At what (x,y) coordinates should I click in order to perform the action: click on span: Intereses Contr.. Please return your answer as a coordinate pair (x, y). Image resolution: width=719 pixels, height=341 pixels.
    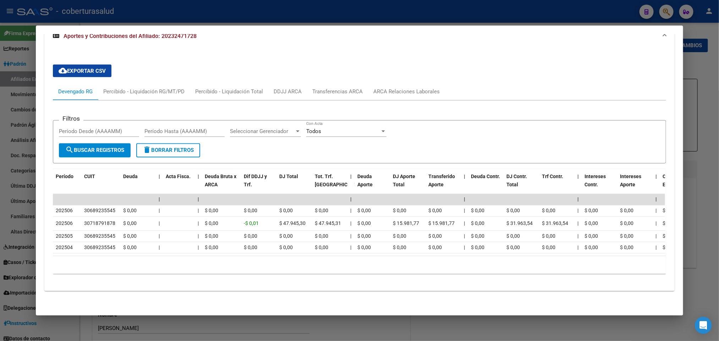
    Looking at the image, I should click on (595, 181).